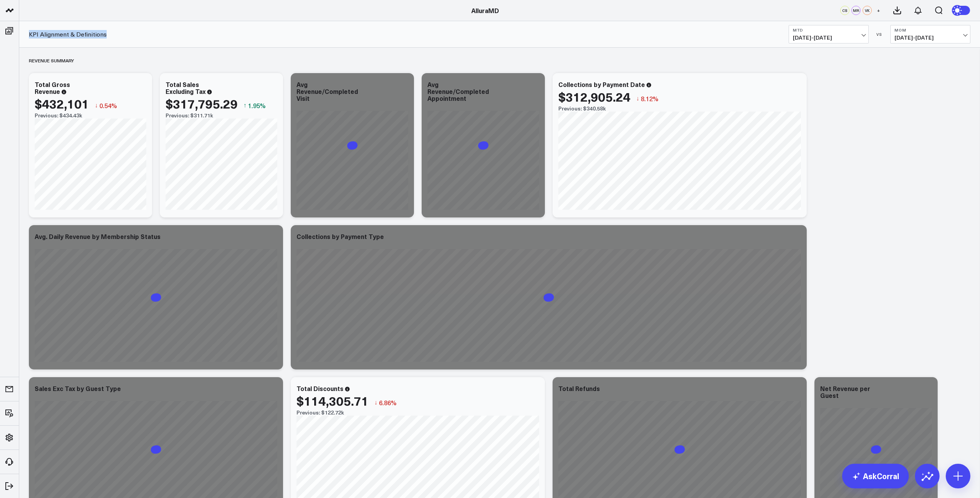 This screenshot has height=498, width=980. Describe the element at coordinates (388, 402) in the screenshot. I see `span: 6.86%` at that location.